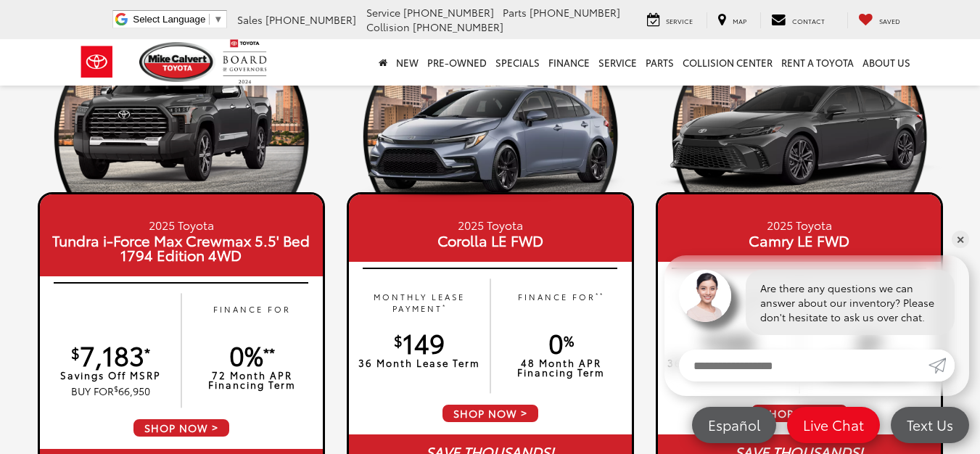 Image resolution: width=980 pixels, height=454 pixels. Describe the element at coordinates (890, 21) in the screenshot. I see `span: Saved` at that location.